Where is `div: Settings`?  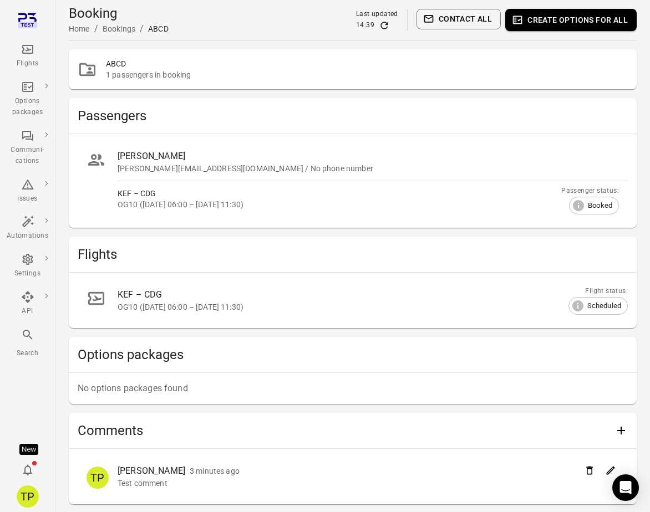
div: Settings is located at coordinates (27, 274).